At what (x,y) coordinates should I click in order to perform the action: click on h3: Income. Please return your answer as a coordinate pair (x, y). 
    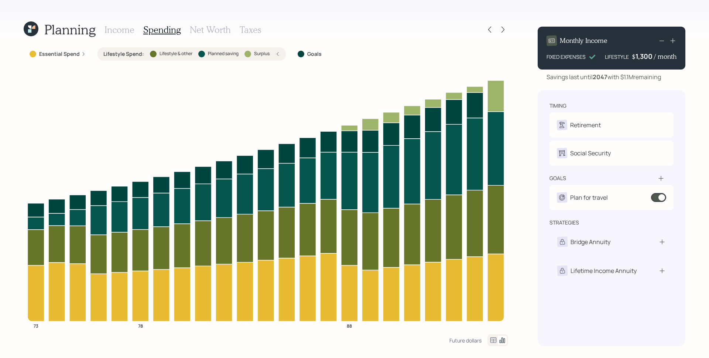
    Looking at the image, I should click on (119, 30).